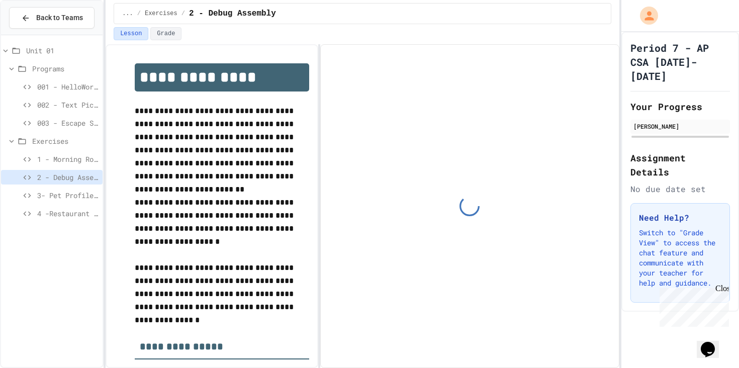  What do you see at coordinates (68, 105) in the screenshot?
I see `span: 002 - Text Picture` at bounding box center [68, 105].